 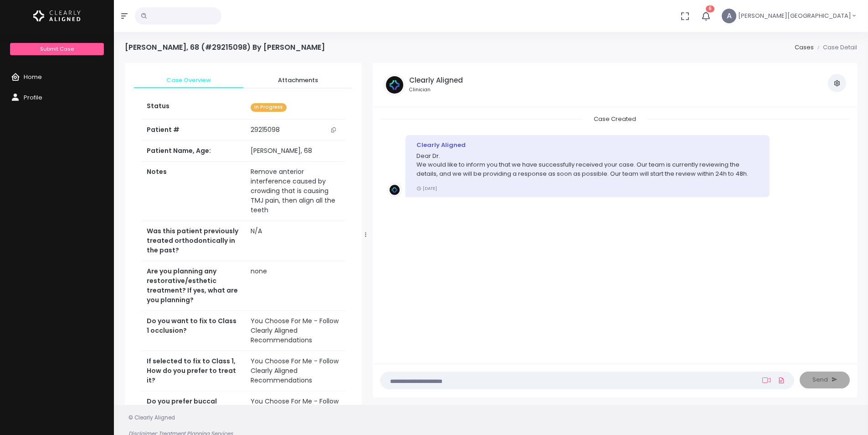 What do you see at coordinates (189, 80) in the screenshot?
I see `span: Case Overview` at bounding box center [189, 80].